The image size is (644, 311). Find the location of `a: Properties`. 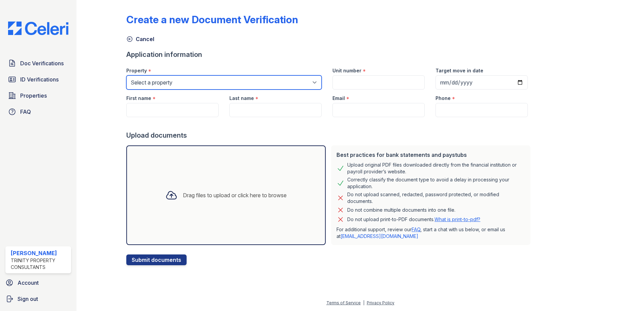

a: Properties is located at coordinates (38, 96).